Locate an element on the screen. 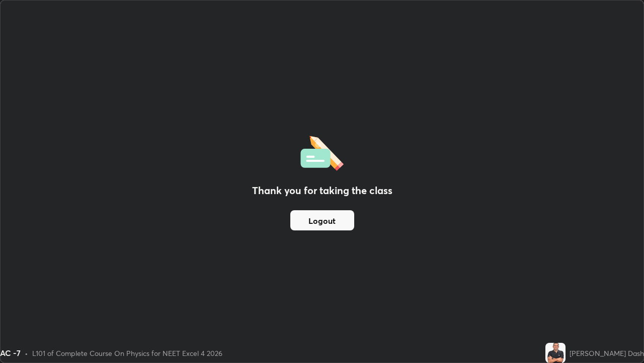 The height and width of the screenshot is (363, 644). button: Logout is located at coordinates (322, 220).